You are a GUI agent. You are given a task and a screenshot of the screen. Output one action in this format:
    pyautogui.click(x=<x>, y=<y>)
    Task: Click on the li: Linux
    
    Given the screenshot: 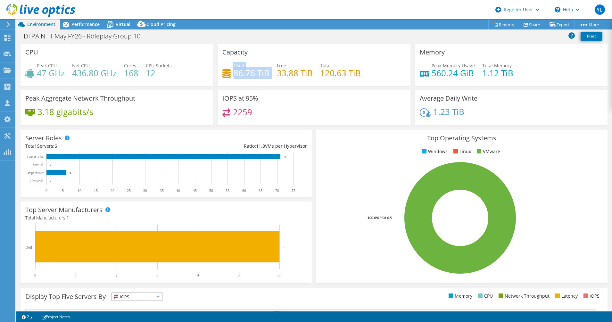 What is the action you would take?
    pyautogui.click(x=462, y=152)
    